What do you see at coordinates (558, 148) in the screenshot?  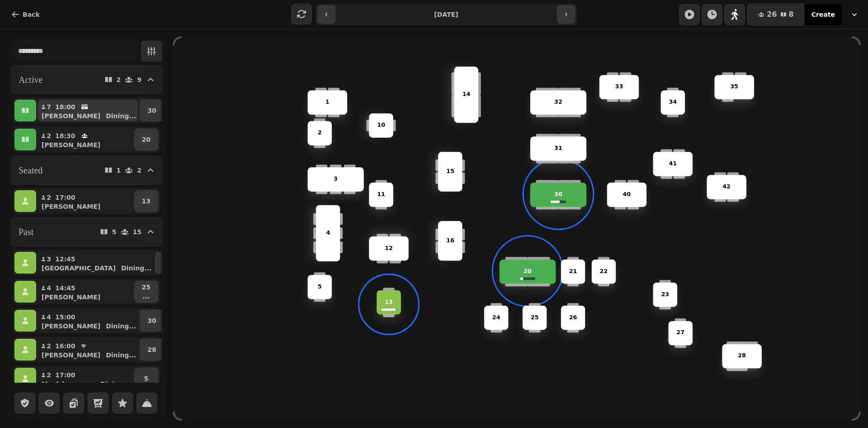 I see `p: 31` at bounding box center [558, 148].